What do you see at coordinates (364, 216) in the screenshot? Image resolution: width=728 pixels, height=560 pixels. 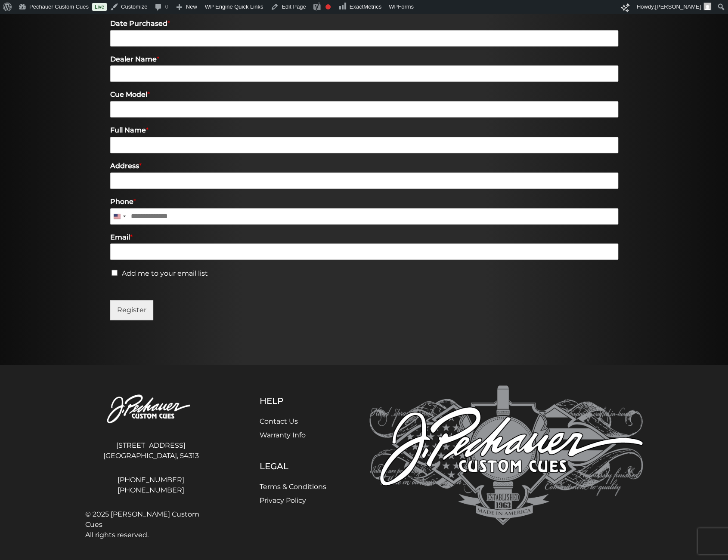 I see `input: Phone` at bounding box center [364, 216].